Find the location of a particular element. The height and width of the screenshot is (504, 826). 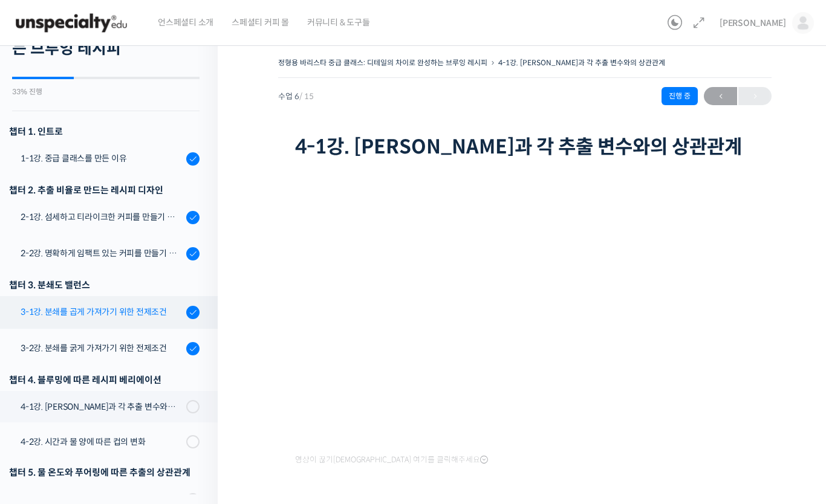

div: 3-1강. 분쇄를 곱게 가져가기 위한 전제조건 is located at coordinates (102, 312).